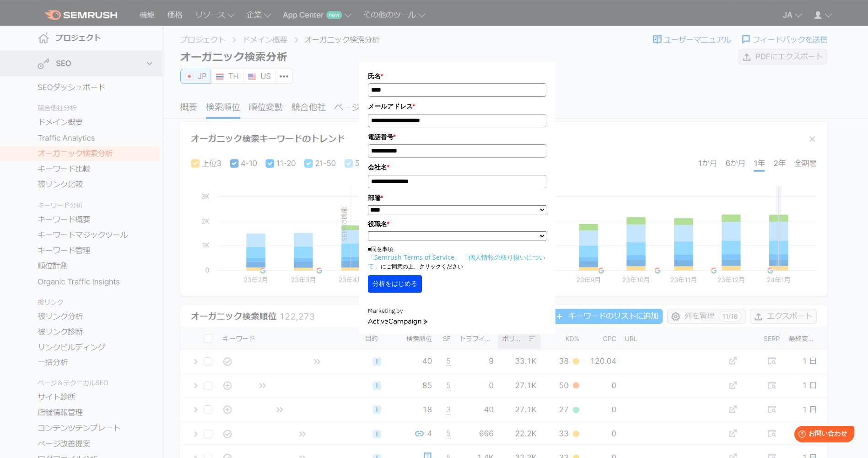 This screenshot has width=868, height=458. What do you see at coordinates (457, 311) in the screenshot?
I see `div: Marketing by` at bounding box center [457, 311].